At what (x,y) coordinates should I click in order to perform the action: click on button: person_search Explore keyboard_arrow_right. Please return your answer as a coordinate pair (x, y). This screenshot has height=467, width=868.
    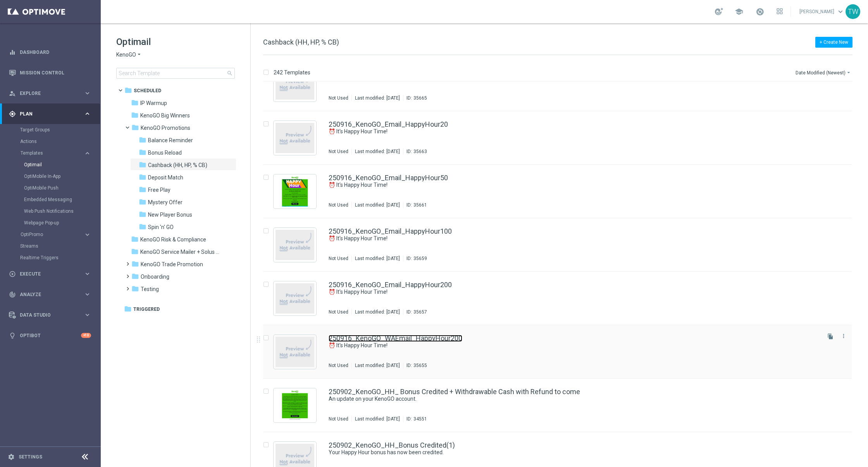
    Looking at the image, I should click on (50, 94).